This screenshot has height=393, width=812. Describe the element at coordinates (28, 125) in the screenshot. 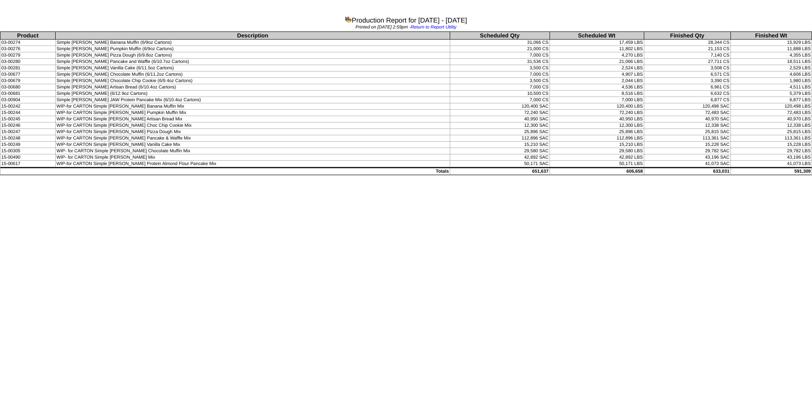

I see `td: 15-00246` at that location.